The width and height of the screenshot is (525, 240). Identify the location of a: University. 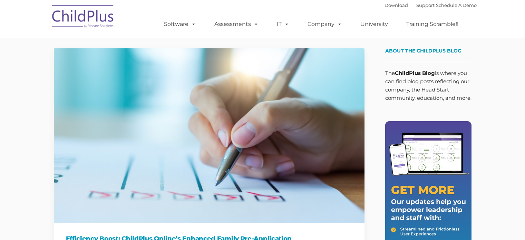
(374, 24).